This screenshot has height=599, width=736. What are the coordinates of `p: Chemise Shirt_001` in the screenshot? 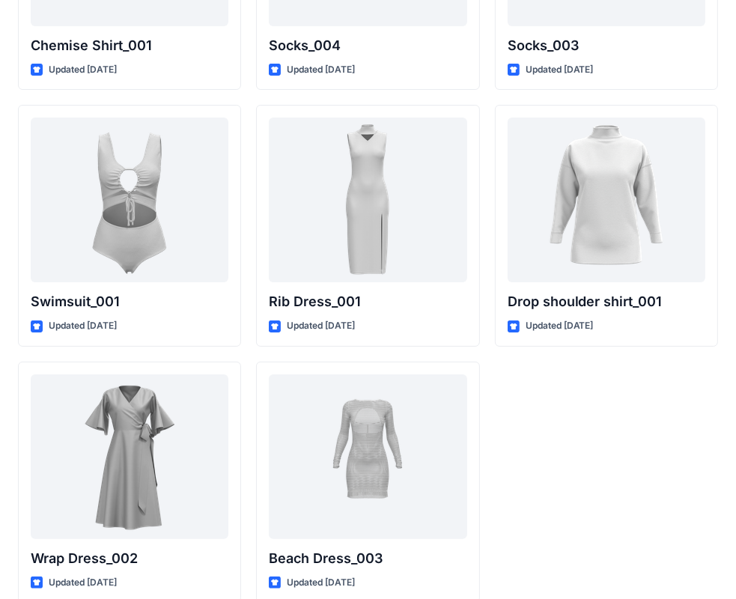 It's located at (130, 46).